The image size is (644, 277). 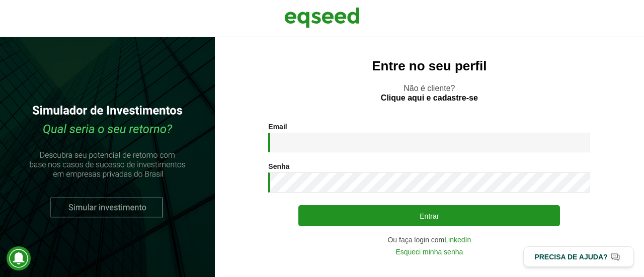 I want to click on a: Clique aqui e cadastre-se, so click(x=429, y=98).